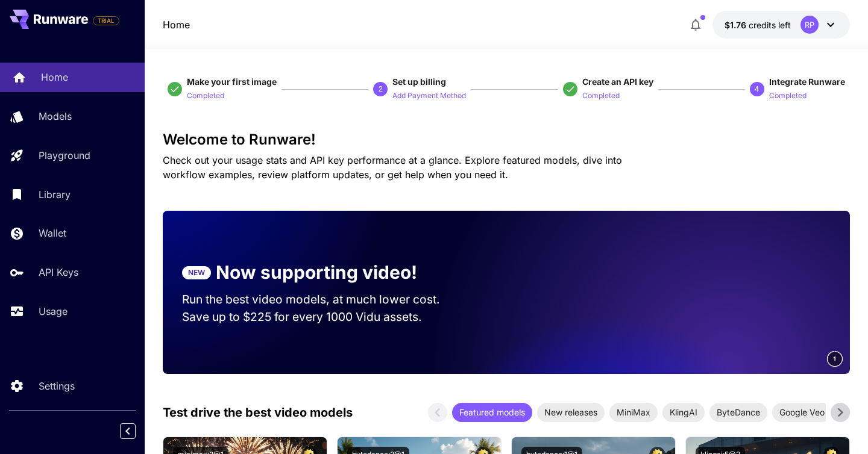 The height and width of the screenshot is (454, 868). What do you see at coordinates (684, 412) in the screenshot?
I see `span: KlingAI` at bounding box center [684, 412].